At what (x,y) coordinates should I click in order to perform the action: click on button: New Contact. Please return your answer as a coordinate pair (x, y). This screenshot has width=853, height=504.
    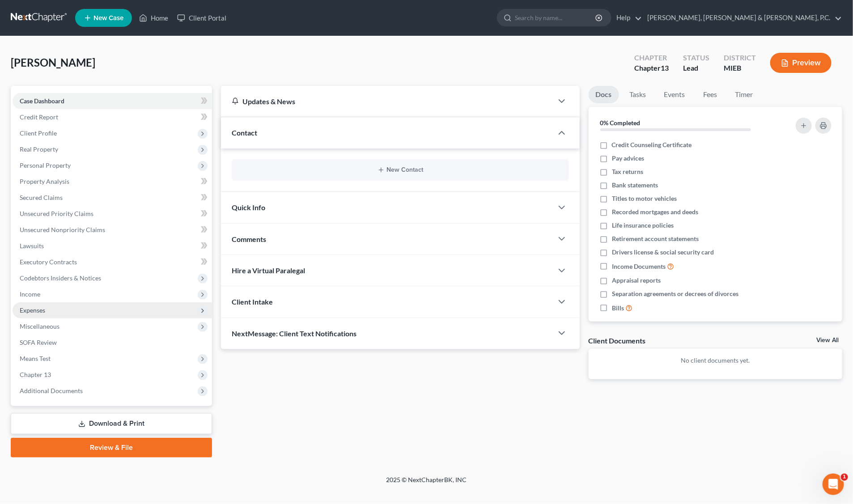
    Looking at the image, I should click on (401, 170).